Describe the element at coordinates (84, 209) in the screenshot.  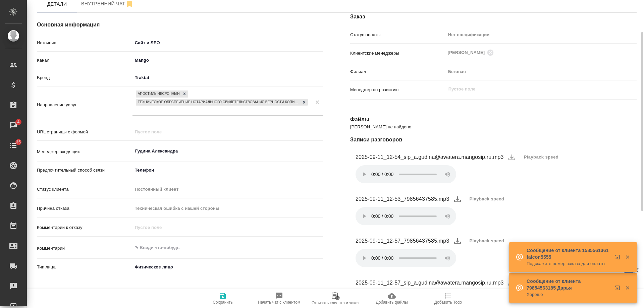
I see `p: Причина отказа` at that location.